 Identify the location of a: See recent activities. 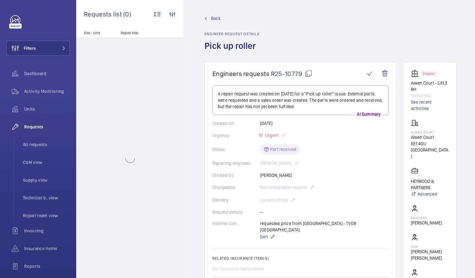
(429, 105).